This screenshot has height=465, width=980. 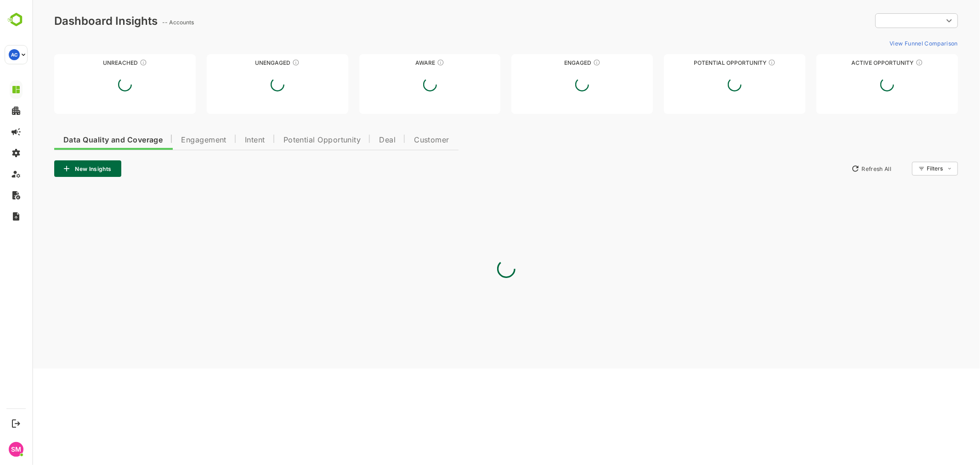 What do you see at coordinates (111, 63) in the screenshot?
I see `div: These accounts have not been engaged with for a defined time period` at bounding box center [111, 63].